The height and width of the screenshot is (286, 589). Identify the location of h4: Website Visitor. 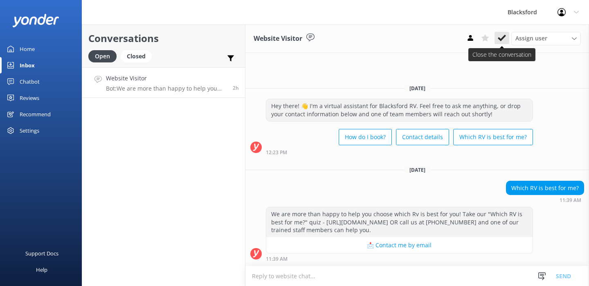
(166, 78).